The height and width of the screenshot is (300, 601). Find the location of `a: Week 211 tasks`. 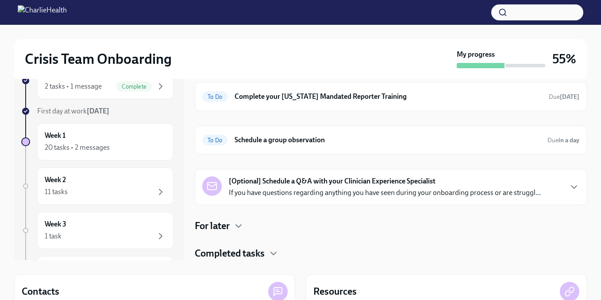

a: Week 211 tasks is located at coordinates (97, 186).